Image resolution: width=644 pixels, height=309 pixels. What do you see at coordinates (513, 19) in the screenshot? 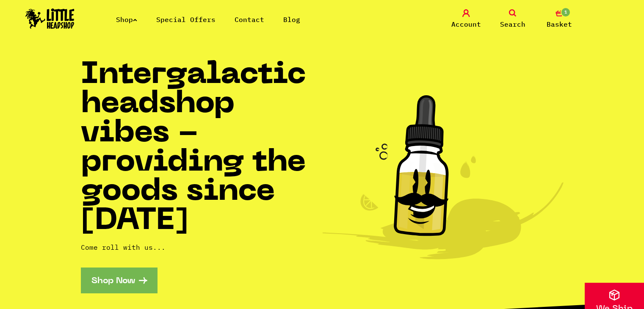
I see `a: Search` at bounding box center [513, 19].